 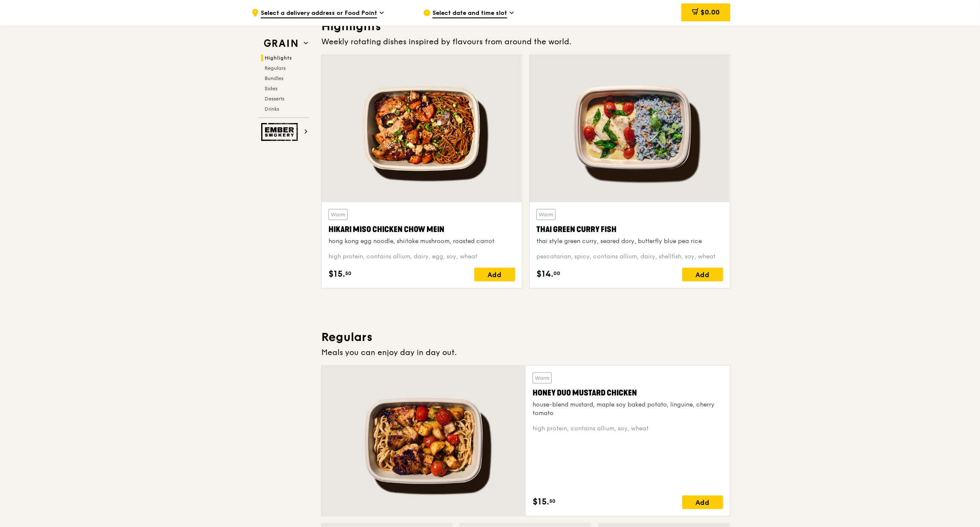 What do you see at coordinates (281, 43) in the screenshot?
I see `img: Grain web logo` at bounding box center [281, 43].